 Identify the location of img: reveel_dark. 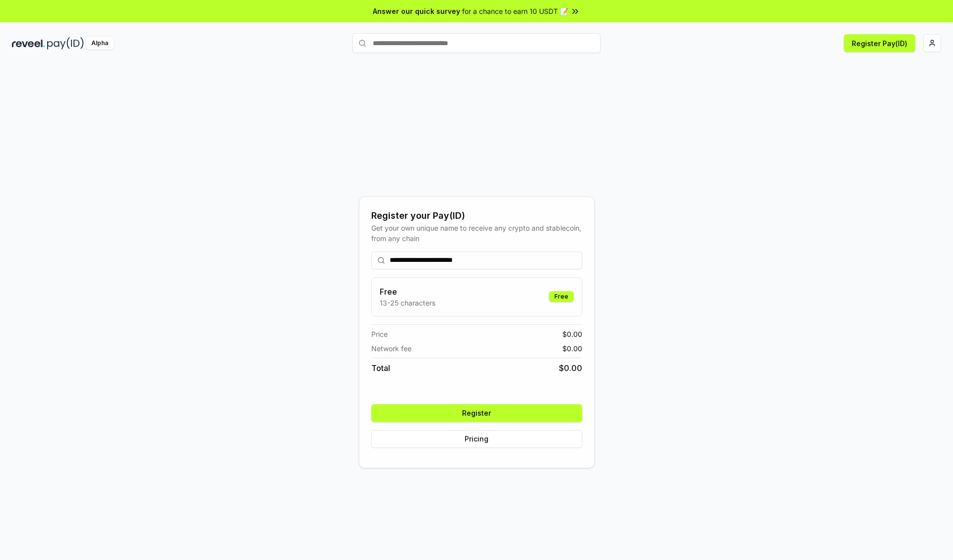
(28, 43).